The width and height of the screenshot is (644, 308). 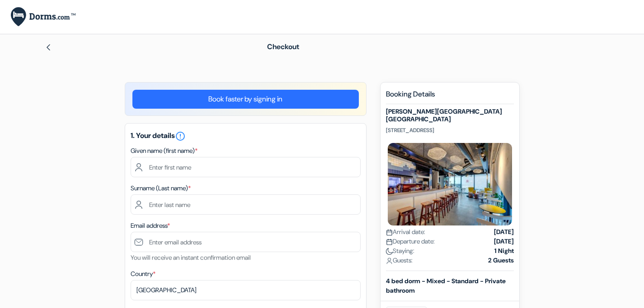 What do you see at coordinates (160, 188) in the screenshot?
I see `label: Surname (Last name)` at bounding box center [160, 188].